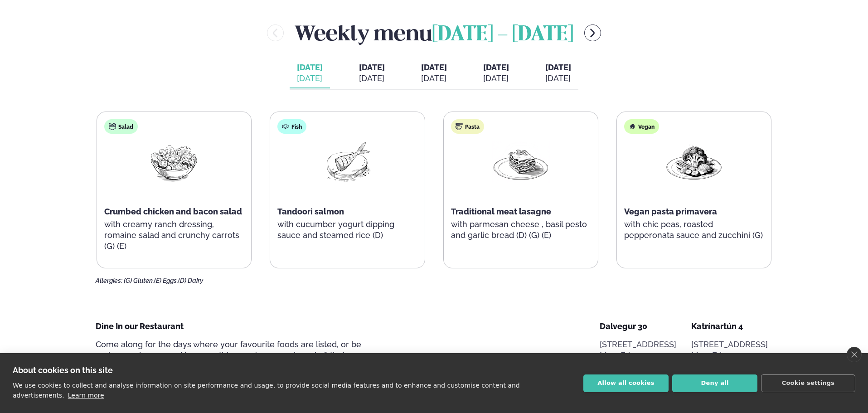  I want to click on p: with parmesan cheese , basil pesto and garlic bread (D) (G) (E), so click(521, 230).